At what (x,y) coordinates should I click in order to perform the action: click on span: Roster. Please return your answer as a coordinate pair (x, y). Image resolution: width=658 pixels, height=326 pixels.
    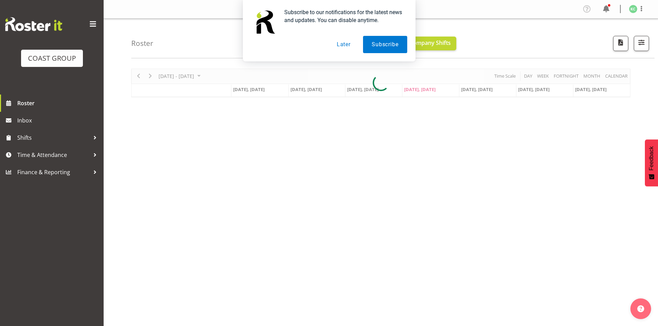
    Looking at the image, I should click on (59, 103).